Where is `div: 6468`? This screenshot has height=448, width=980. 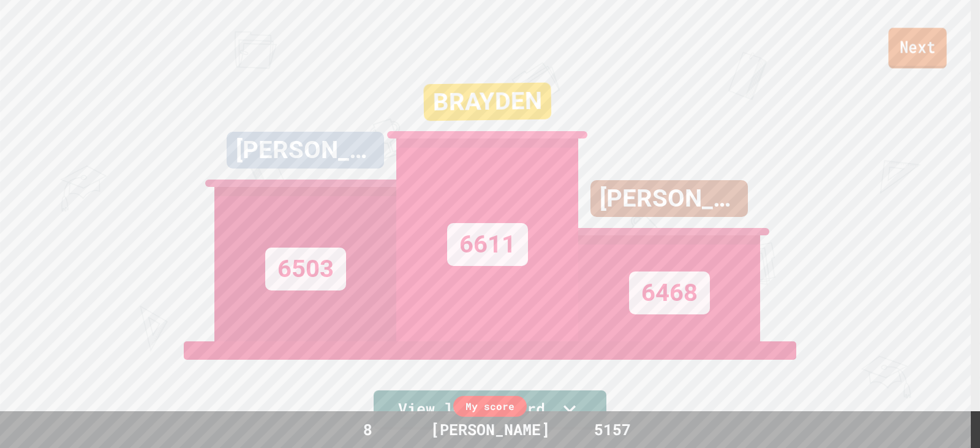 div: 6468 is located at coordinates (670, 293).